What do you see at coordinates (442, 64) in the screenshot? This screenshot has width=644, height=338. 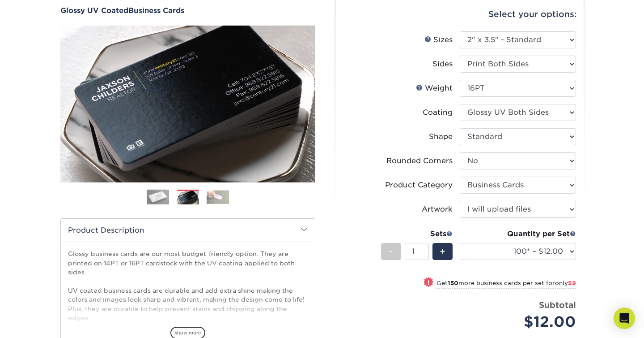 I see `div: Sides` at bounding box center [442, 64].